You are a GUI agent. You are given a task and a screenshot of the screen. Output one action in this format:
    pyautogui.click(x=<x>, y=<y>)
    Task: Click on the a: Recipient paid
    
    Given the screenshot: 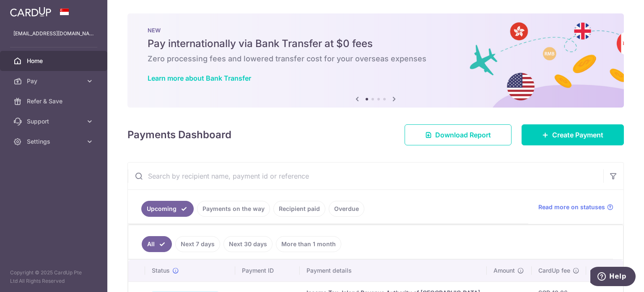 What is the action you would take?
    pyautogui.click(x=300, y=209)
    